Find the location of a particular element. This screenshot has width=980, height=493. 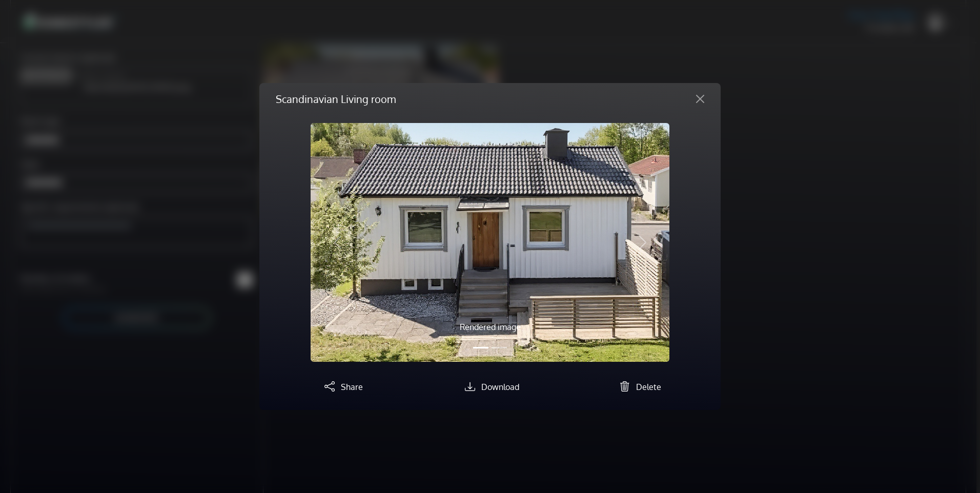

h5: Scandinavian Living room is located at coordinates (336, 99).